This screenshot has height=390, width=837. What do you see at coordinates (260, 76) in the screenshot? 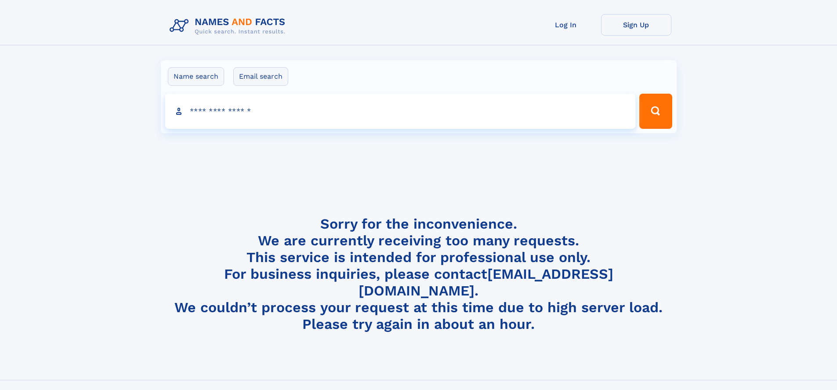
I see `label: Email search` at bounding box center [260, 76].